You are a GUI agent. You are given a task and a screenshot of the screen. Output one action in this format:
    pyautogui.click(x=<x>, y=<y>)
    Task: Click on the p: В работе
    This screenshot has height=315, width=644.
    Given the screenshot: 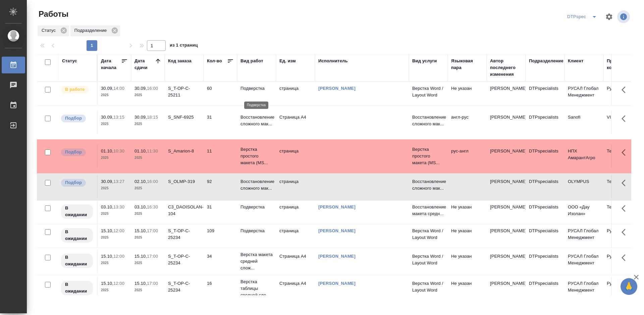 What is the action you would take?
    pyautogui.click(x=75, y=89)
    